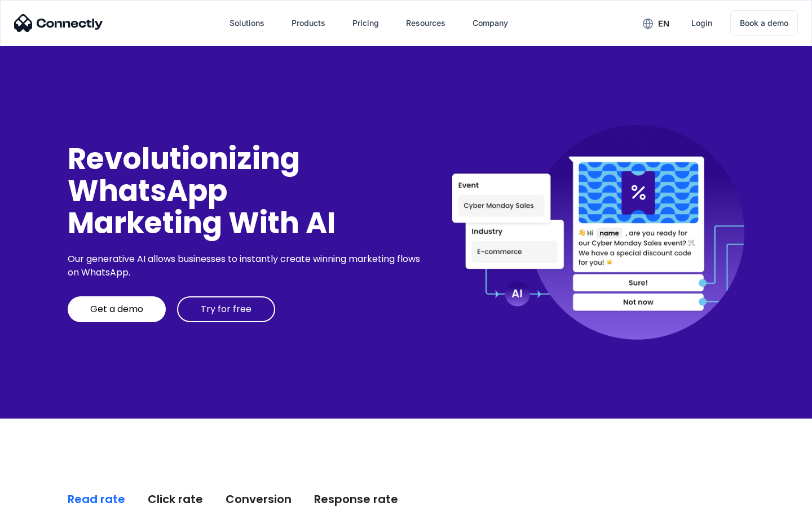 The height and width of the screenshot is (507, 812). Describe the element at coordinates (701, 23) in the screenshot. I see `div: Login` at that location.